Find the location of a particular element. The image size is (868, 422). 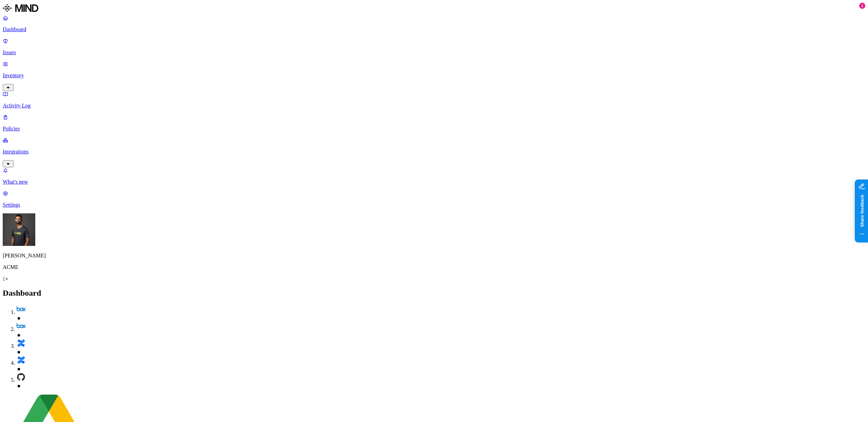

p: Issues is located at coordinates (434, 53).